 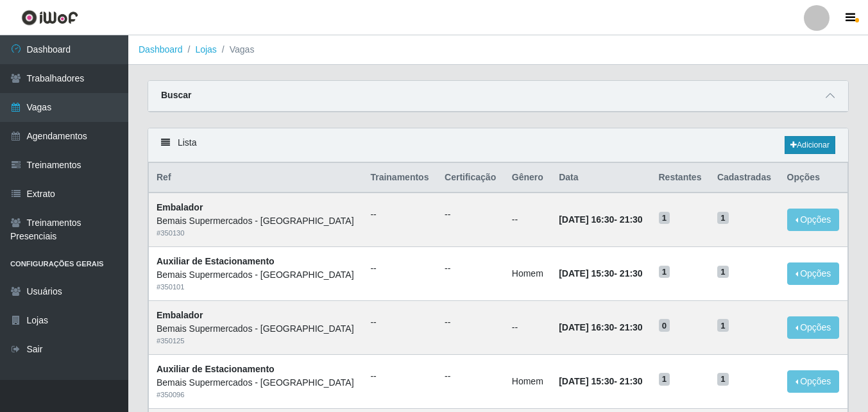 I want to click on th: Gênero, so click(x=527, y=178).